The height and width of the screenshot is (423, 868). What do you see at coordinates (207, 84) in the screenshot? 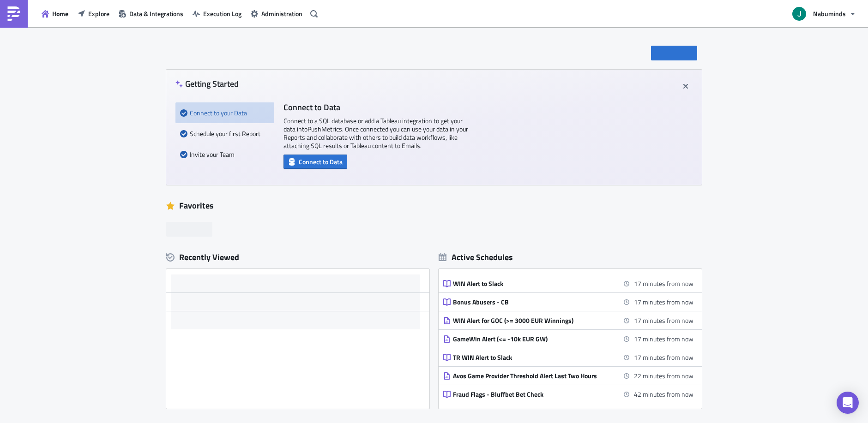
I see `h4: Getting Started` at bounding box center [207, 84].